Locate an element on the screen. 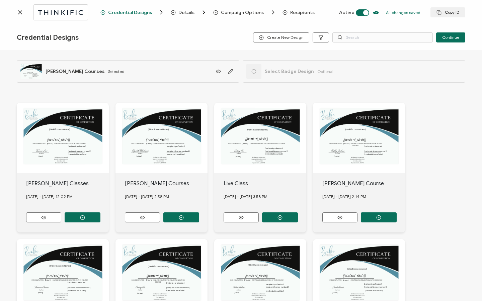  button: Copy ID is located at coordinates (448, 12).